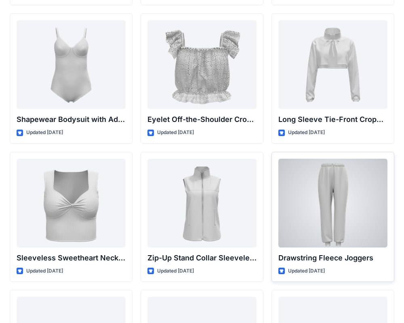  I want to click on p: Drawstring Fleece Joggers, so click(333, 258).